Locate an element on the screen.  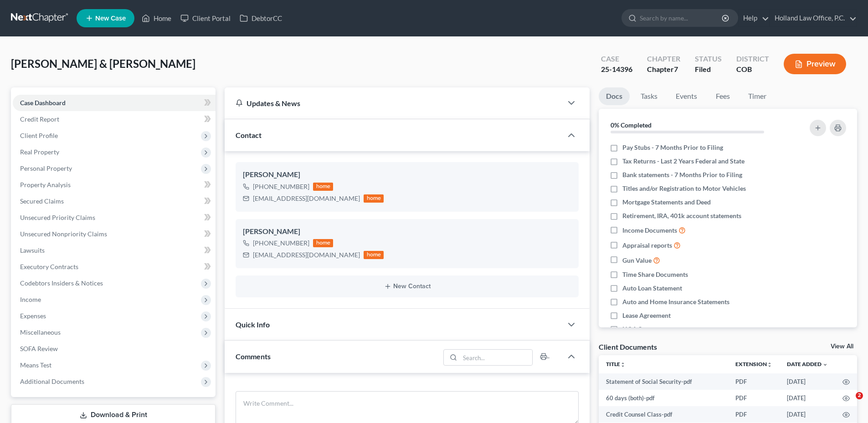
div: Filed is located at coordinates (708, 69).